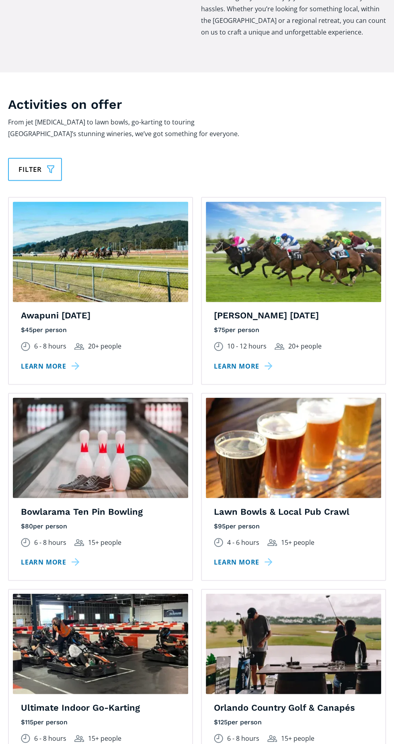  What do you see at coordinates (29, 526) in the screenshot?
I see `div: 80` at bounding box center [29, 526].